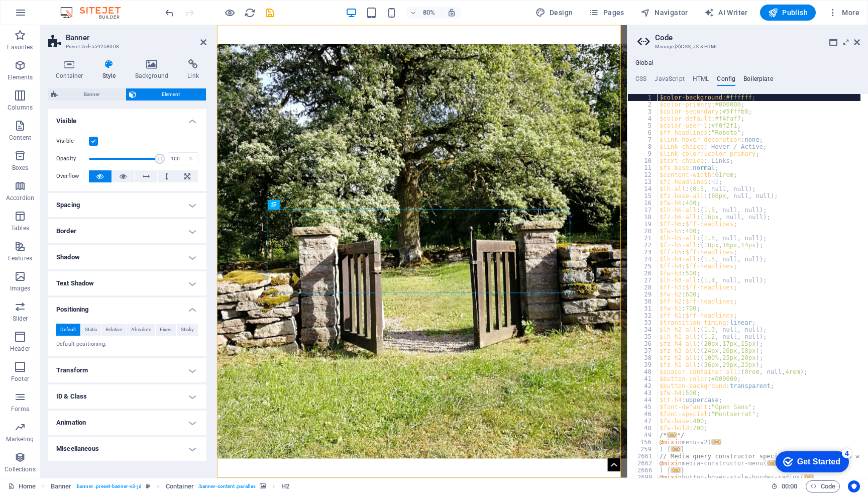 The width and height of the screenshot is (868, 494). I want to click on h4: CSS, so click(641, 81).